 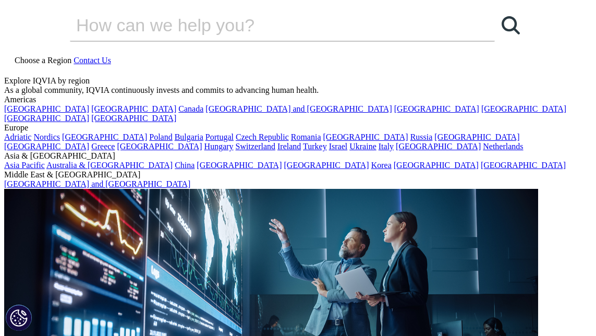 What do you see at coordinates (363, 146) in the screenshot?
I see `a: Ukraine` at bounding box center [363, 146].